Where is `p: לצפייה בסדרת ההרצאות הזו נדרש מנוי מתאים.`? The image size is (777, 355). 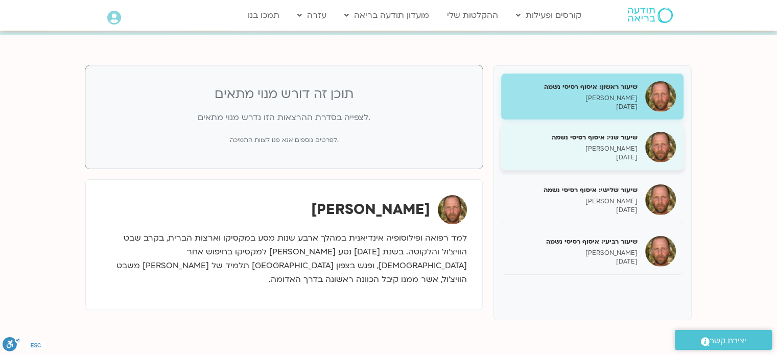
p: לצפייה בסדרת ההרצאות הזו נדרש מנוי מתאים. is located at coordinates (284, 117).